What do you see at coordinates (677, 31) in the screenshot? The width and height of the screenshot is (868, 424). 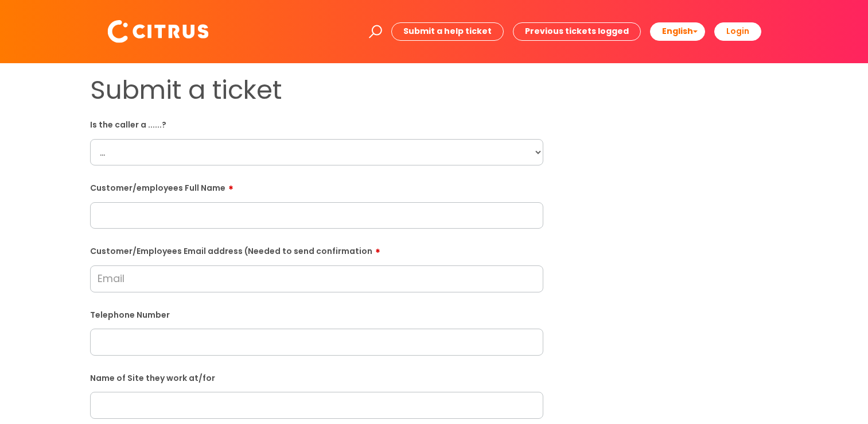 I see `span: English` at bounding box center [677, 31].